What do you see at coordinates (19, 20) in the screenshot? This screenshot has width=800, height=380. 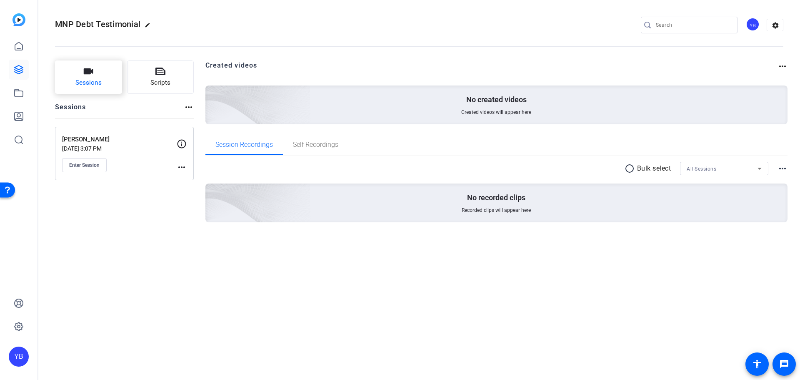 I see `img: blue-gradient.svg` at bounding box center [19, 20].